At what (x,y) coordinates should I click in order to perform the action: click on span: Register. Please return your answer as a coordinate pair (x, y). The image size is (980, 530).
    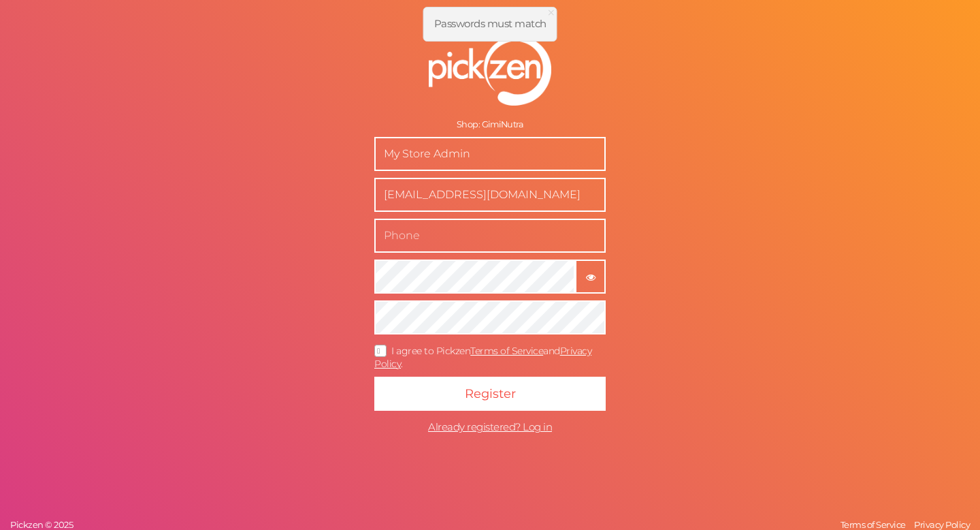
    Looking at the image, I should click on (490, 393).